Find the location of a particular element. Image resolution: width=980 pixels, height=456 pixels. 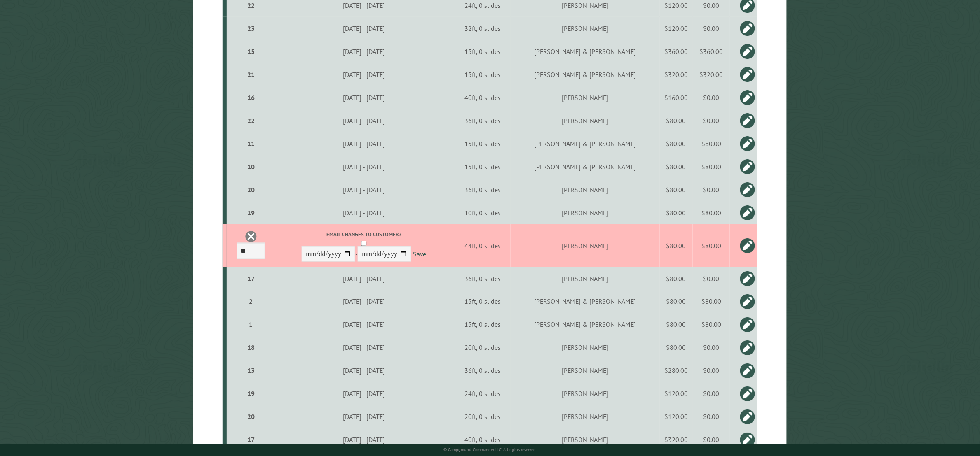

td: 20ft, 0 slides is located at coordinates (482, 348).